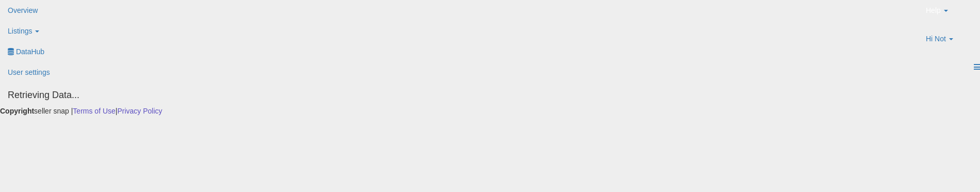  What do you see at coordinates (30, 52) in the screenshot?
I see `span: DataHub` at bounding box center [30, 52].